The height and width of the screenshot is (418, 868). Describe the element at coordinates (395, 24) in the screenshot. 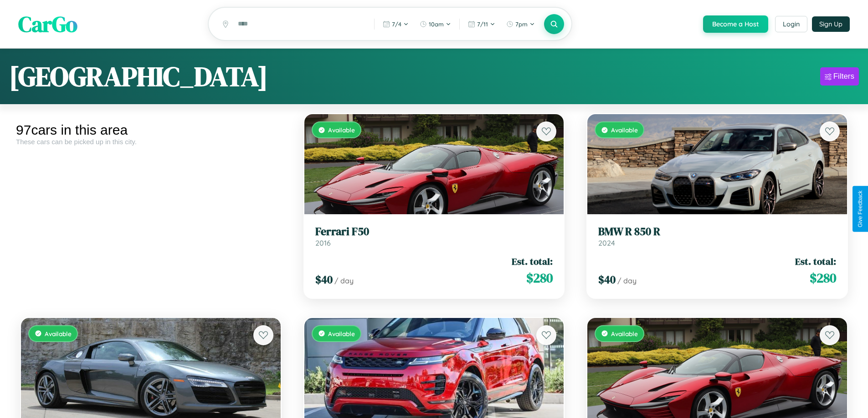

I see `button: 7/4` at that location.